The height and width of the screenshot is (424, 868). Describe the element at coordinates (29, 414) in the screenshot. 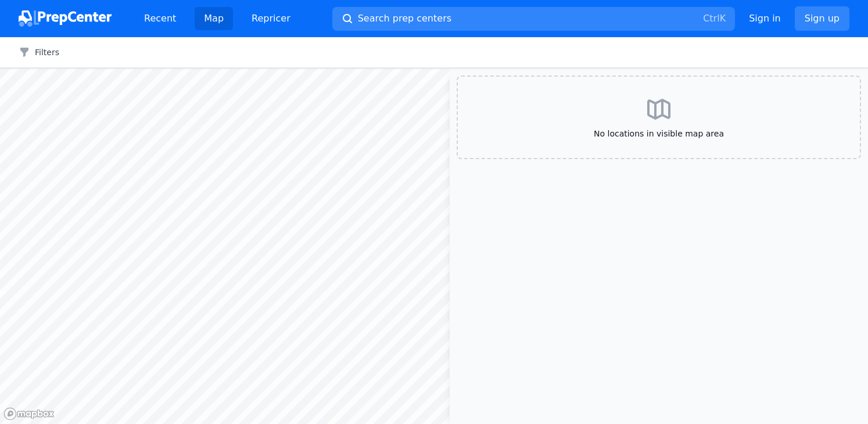

I see `a: Mapbox logo` at that location.